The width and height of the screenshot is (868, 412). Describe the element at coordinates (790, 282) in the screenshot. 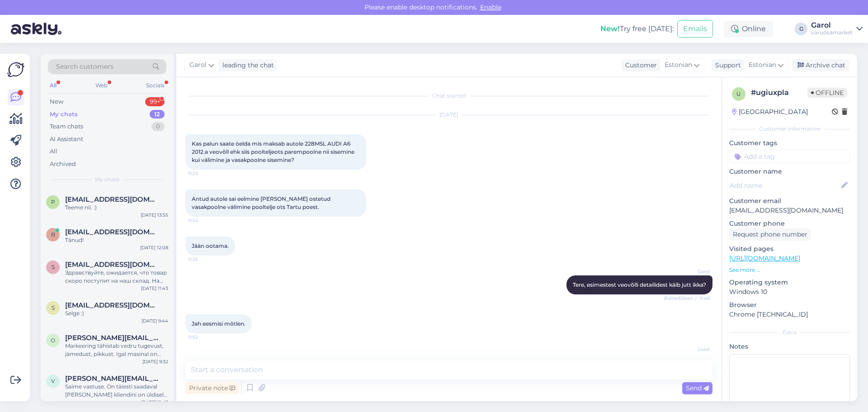

I see `p: Operating system` at that location.